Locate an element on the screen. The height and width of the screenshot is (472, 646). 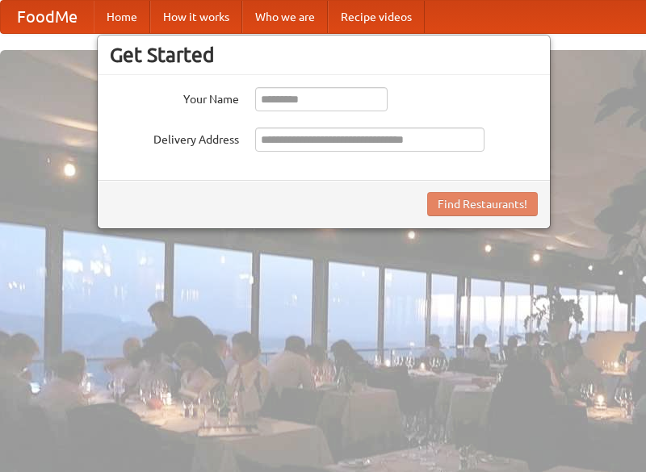
label: Your Name is located at coordinates (174, 97).